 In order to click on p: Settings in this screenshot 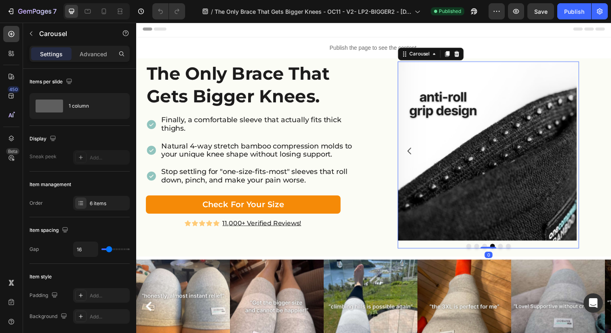, I will do `click(51, 54)`.